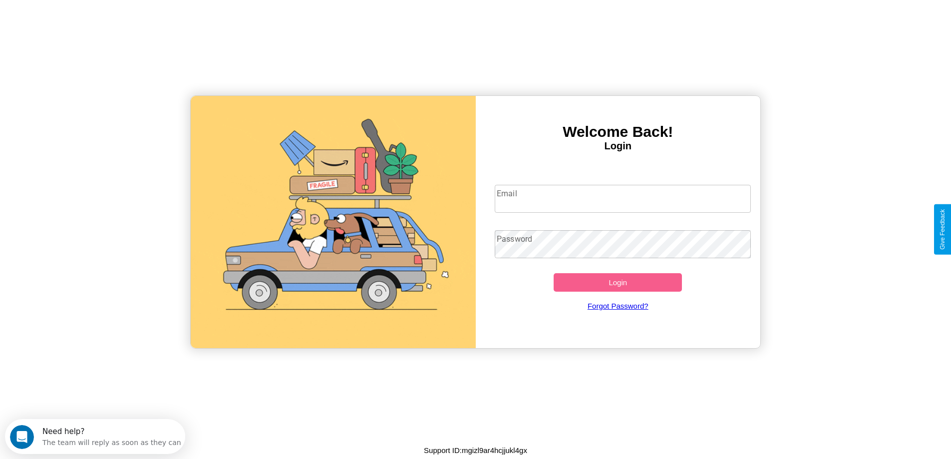  What do you see at coordinates (107, 12) in the screenshot?
I see `div: Need help?` at bounding box center [107, 12].